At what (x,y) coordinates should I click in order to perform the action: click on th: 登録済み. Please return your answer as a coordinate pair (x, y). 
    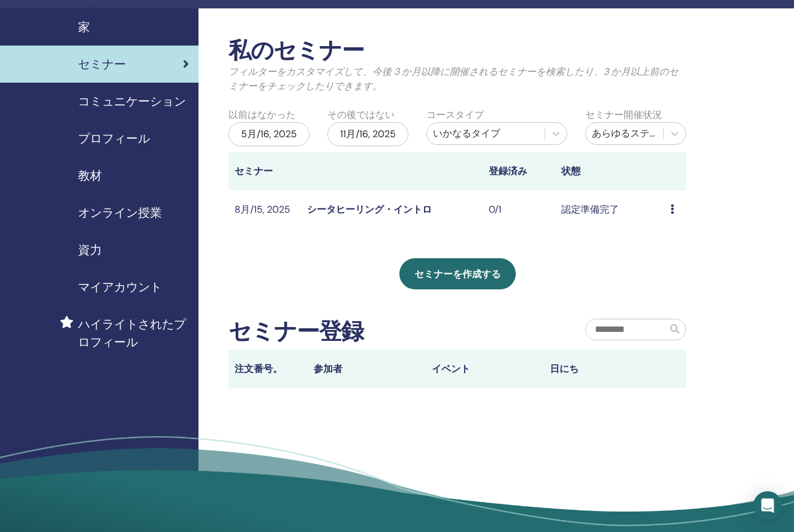
    Looking at the image, I should click on (519, 171).